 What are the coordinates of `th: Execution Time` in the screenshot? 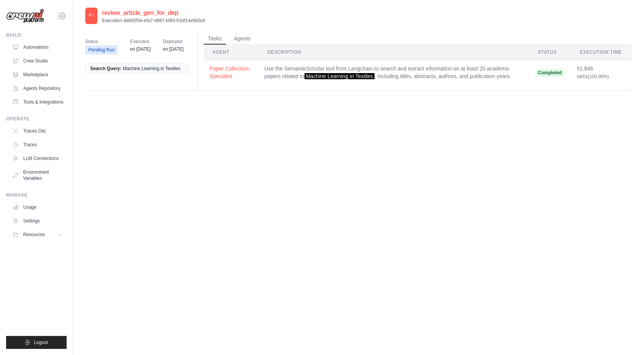 It's located at (601, 52).